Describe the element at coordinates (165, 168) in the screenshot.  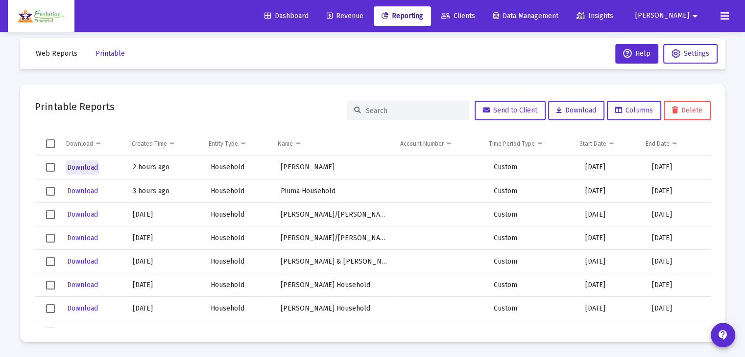
I see `td: 2 hours ago` at that location.